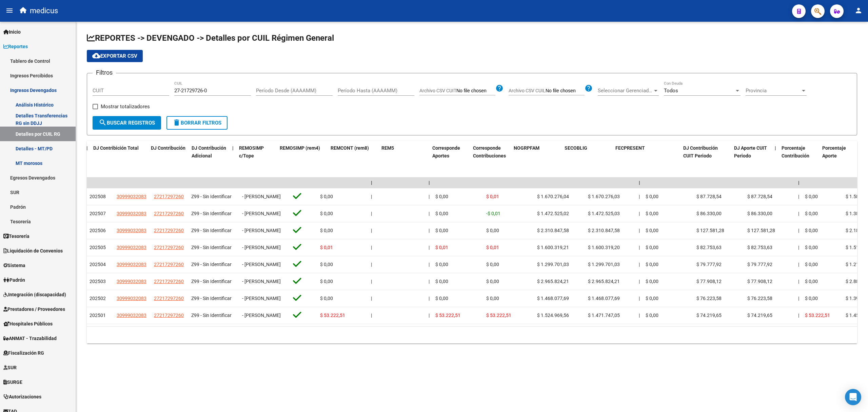 Image resolution: width=868 pixels, height=412 pixels. I want to click on span: 202502, so click(97, 298).